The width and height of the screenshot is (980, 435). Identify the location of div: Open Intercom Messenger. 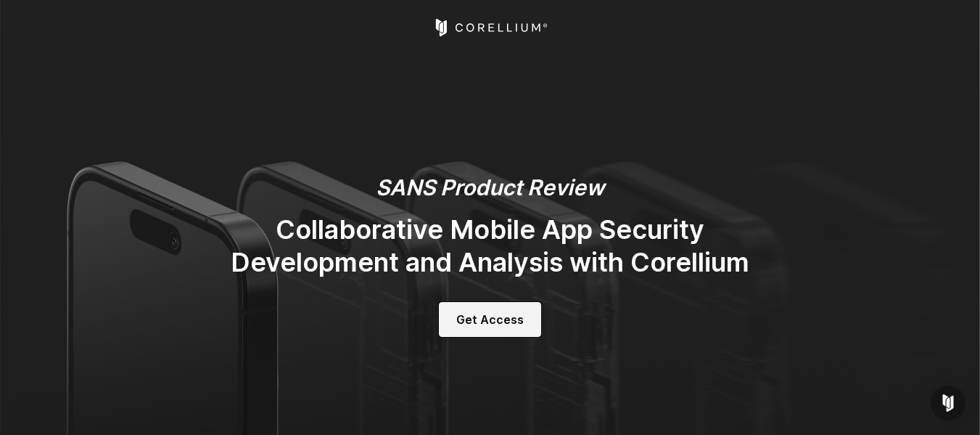
(948, 403).